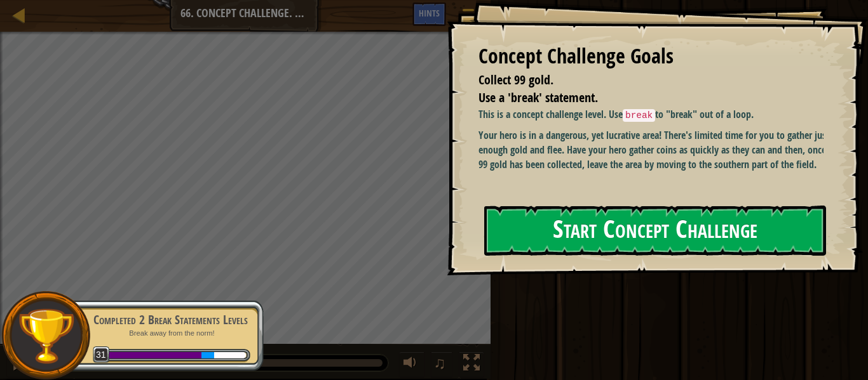 The image size is (868, 380). What do you see at coordinates (641, 98) in the screenshot?
I see `li: Use a 'break' statement.` at bounding box center [641, 98].